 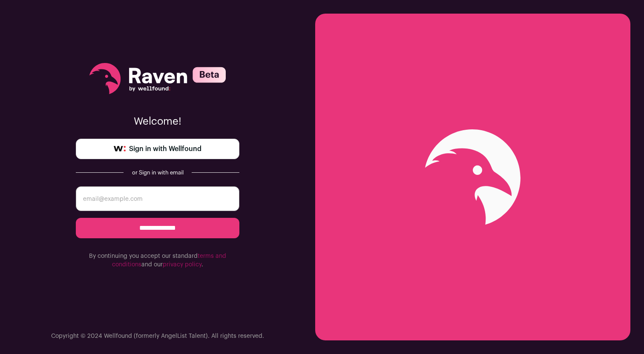 I want to click on a: Sign in with Wellfound, so click(x=158, y=149).